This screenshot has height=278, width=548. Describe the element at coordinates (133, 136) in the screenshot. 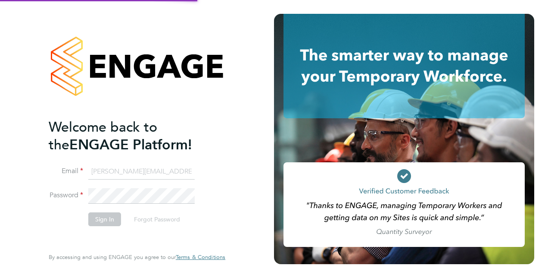

I see `h2: ENGAGE Platform!` at that location.